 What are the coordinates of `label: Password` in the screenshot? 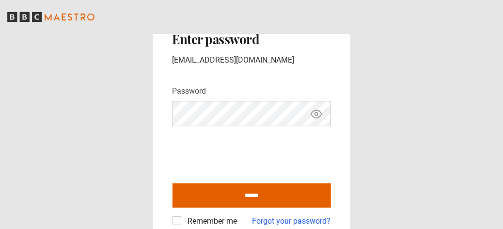 It's located at (190, 91).